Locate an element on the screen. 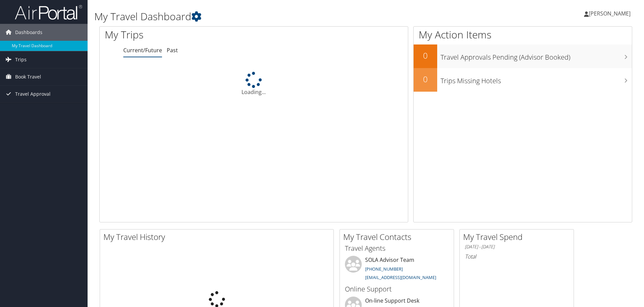 The height and width of the screenshot is (307, 644). li: SOLA Advisor Team is located at coordinates (397, 270).